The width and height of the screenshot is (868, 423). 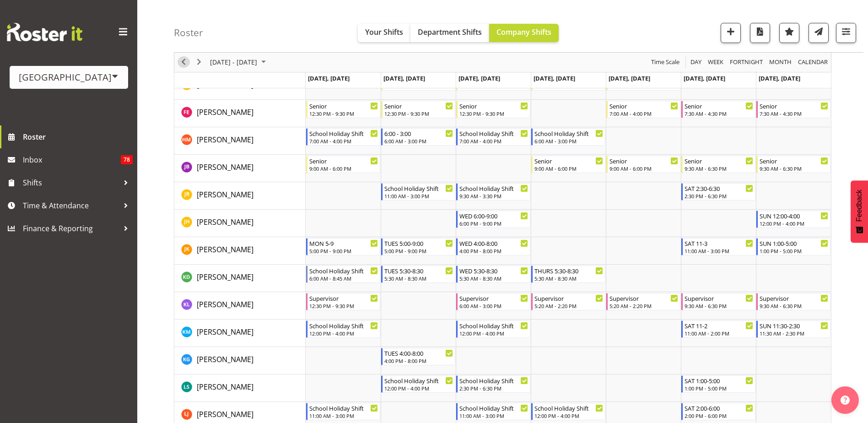 I want to click on button: Timeline Day, so click(x=696, y=62).